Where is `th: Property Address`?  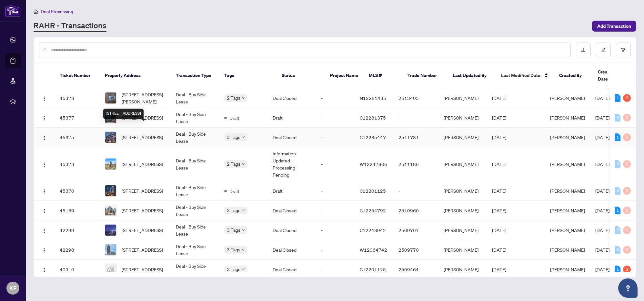 th: Property Address is located at coordinates (135, 76).